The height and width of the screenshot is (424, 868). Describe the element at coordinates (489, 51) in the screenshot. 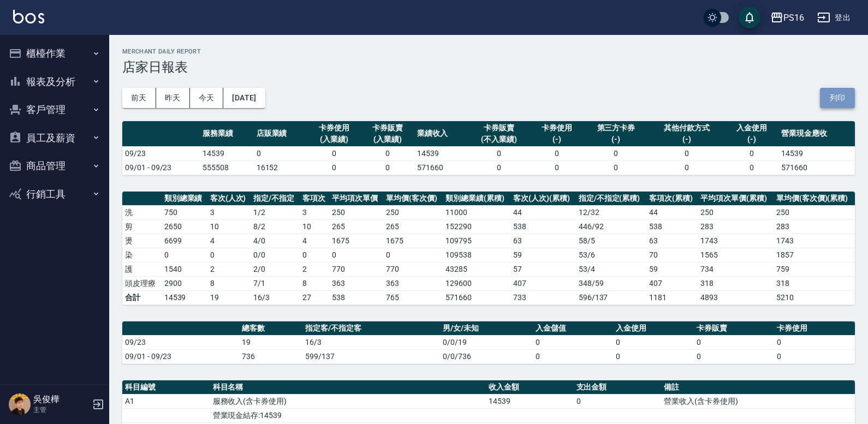

I see `h2: Merchant Daily Report` at that location.